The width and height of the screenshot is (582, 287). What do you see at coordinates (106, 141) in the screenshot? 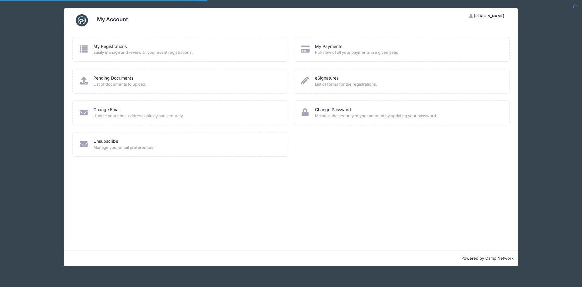
I see `a: Unsubscribe` at bounding box center [106, 141].